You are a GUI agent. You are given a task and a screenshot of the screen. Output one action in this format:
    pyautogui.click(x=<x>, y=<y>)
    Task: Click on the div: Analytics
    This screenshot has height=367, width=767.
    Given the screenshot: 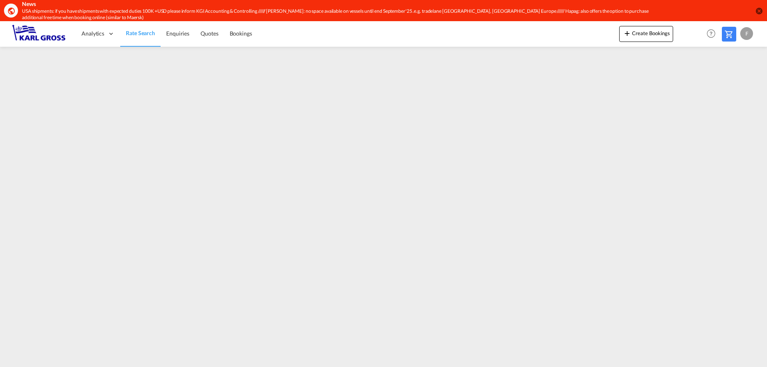 What is the action you would take?
    pyautogui.click(x=98, y=34)
    